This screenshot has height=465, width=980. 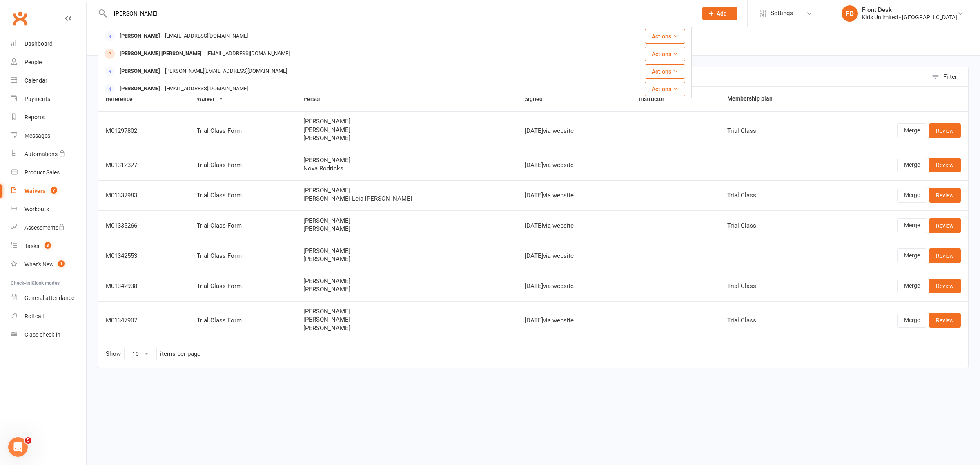 What do you see at coordinates (722, 13) in the screenshot?
I see `span: Add` at bounding box center [722, 13].